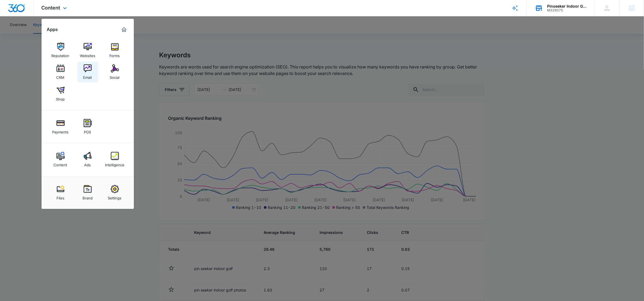 The width and height of the screenshot is (644, 301). What do you see at coordinates (61, 126) in the screenshot?
I see `a: Payments` at bounding box center [61, 126].